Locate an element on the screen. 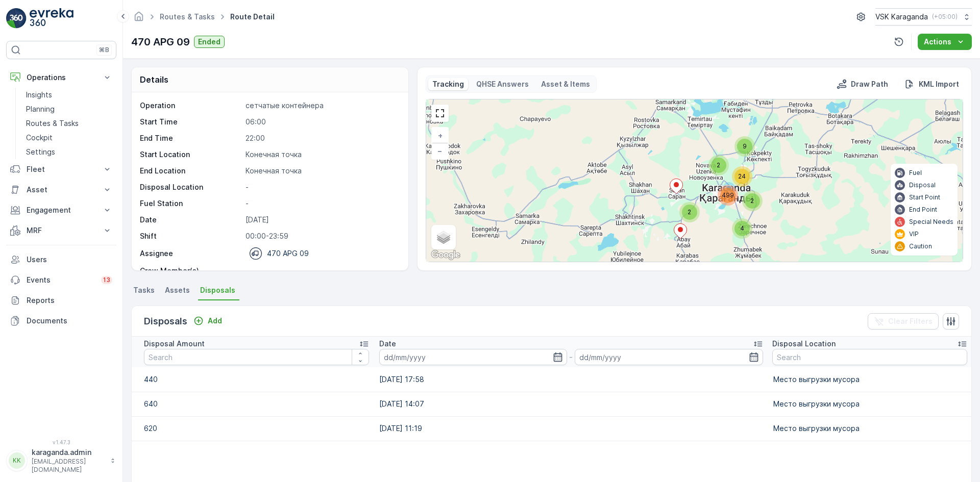 The width and height of the screenshot is (980, 482). p: karaganda.admin is located at coordinates (68, 452).